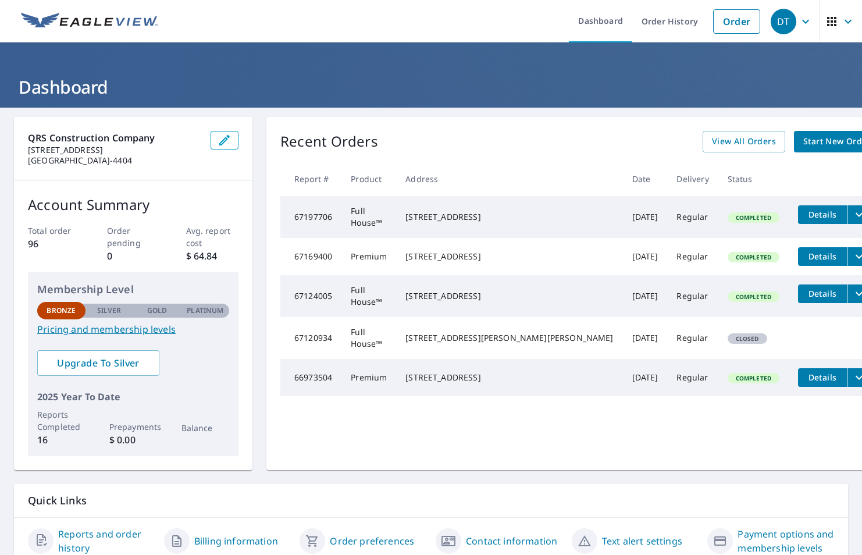 The width and height of the screenshot is (862, 555). Describe the element at coordinates (157, 311) in the screenshot. I see `p: Gold` at that location.